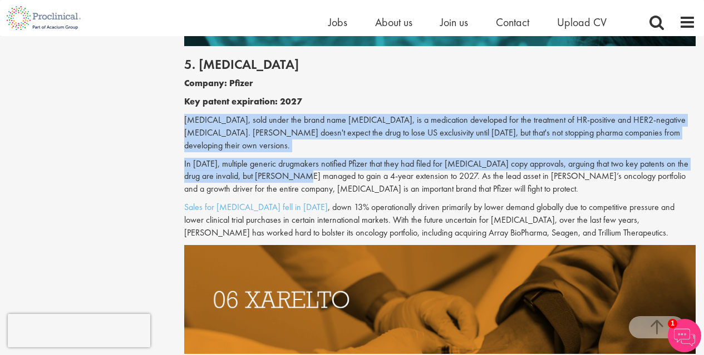 The width and height of the screenshot is (704, 355). What do you see at coordinates (338, 22) in the screenshot?
I see `span: Jobs` at bounding box center [338, 22].